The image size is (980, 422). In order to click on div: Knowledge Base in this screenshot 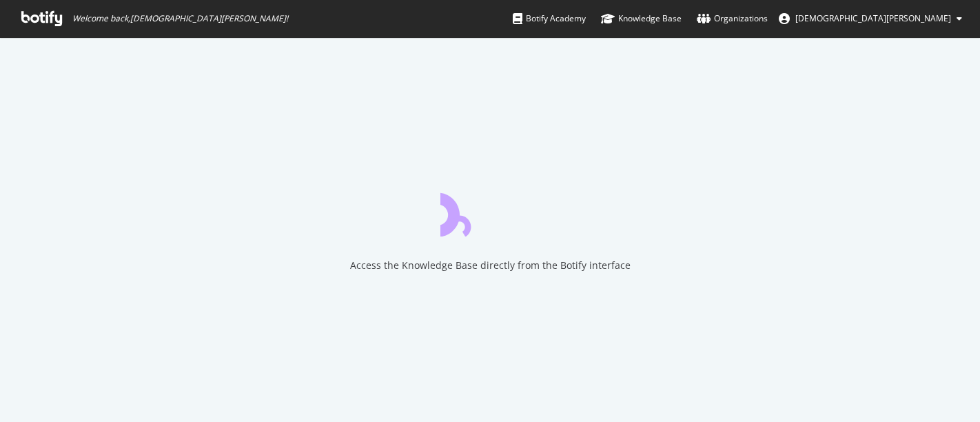, I will do `click(641, 19)`.